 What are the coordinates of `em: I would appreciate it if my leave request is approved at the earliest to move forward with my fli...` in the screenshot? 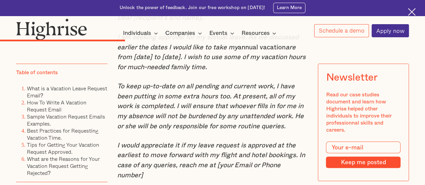 It's located at (211, 160).